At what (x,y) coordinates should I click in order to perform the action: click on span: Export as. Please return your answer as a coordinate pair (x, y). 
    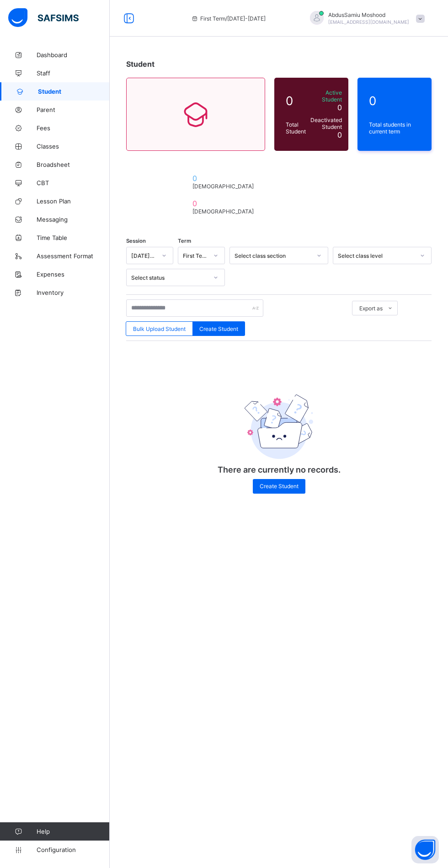
    Looking at the image, I should click on (371, 308).